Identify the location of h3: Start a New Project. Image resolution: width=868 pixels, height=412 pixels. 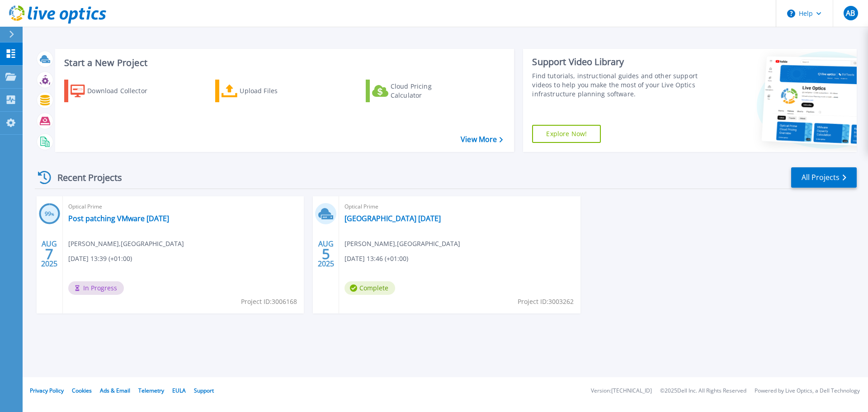
(283, 63).